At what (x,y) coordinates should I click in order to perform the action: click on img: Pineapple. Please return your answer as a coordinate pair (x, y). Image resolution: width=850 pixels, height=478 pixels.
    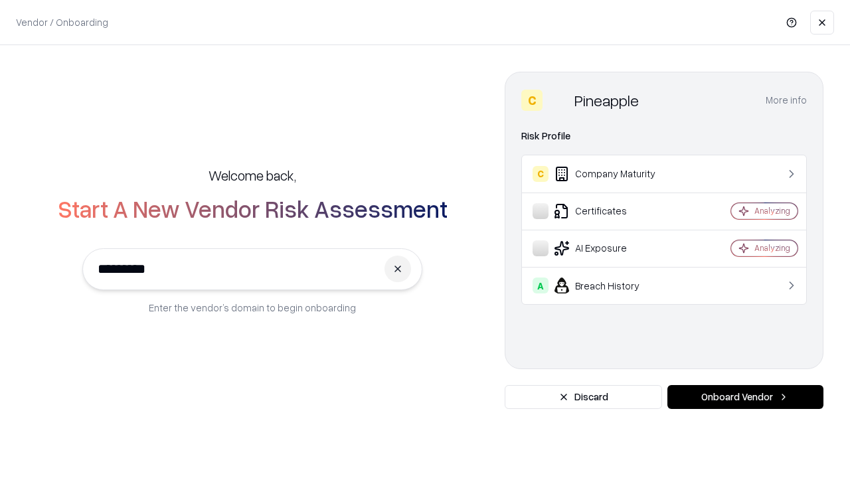
    Looking at the image, I should click on (559, 100).